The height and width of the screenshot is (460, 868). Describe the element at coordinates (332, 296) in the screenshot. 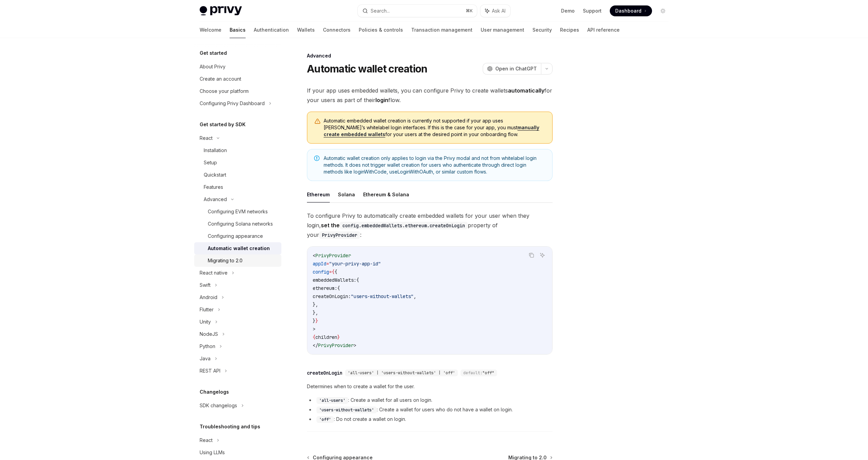

I see `span: createOnLogin:` at that location.